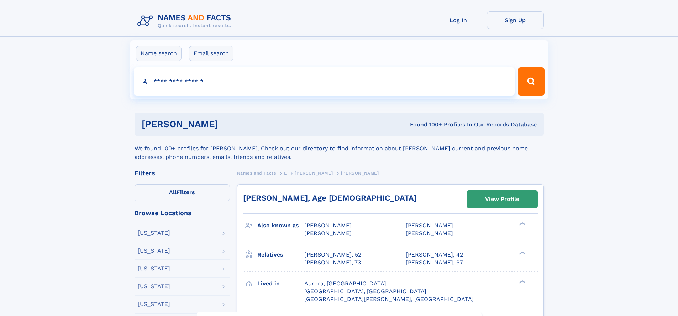 This screenshot has height=316, width=678. What do you see at coordinates (281, 254) in the screenshot?
I see `h3: Relatives` at bounding box center [281, 254].